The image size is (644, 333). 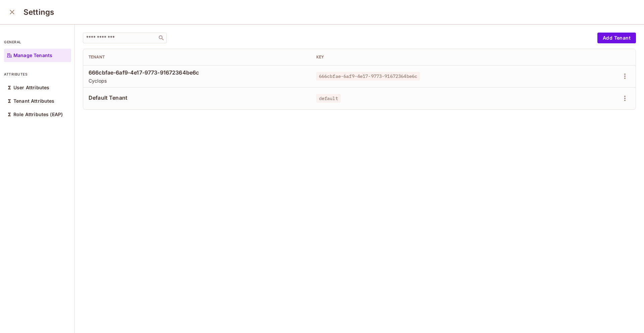 I want to click on span: Cyclops, so click(x=197, y=80).